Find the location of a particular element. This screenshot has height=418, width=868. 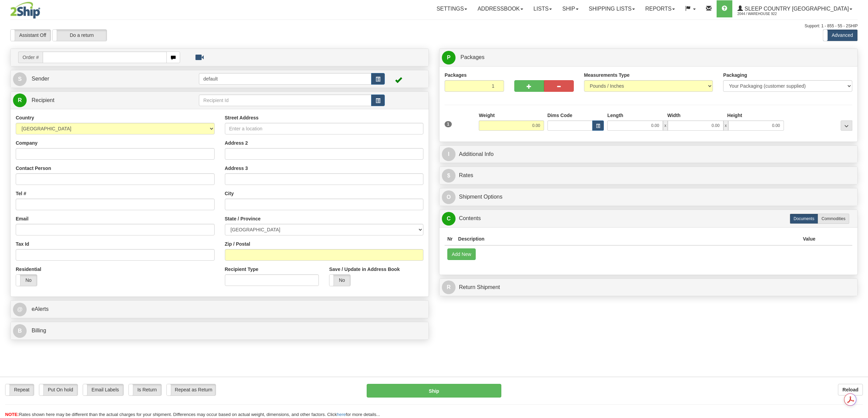

a: RReturn Shipment is located at coordinates (648, 288).